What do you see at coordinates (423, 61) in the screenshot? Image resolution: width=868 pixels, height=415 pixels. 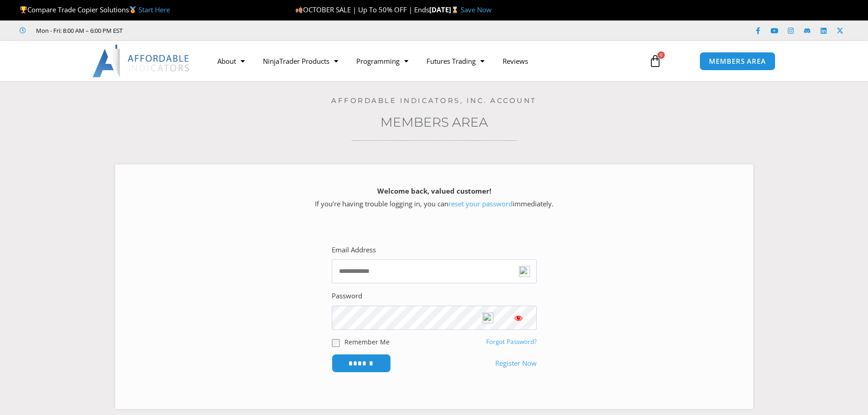 I see `nav: Menu` at bounding box center [423, 61].